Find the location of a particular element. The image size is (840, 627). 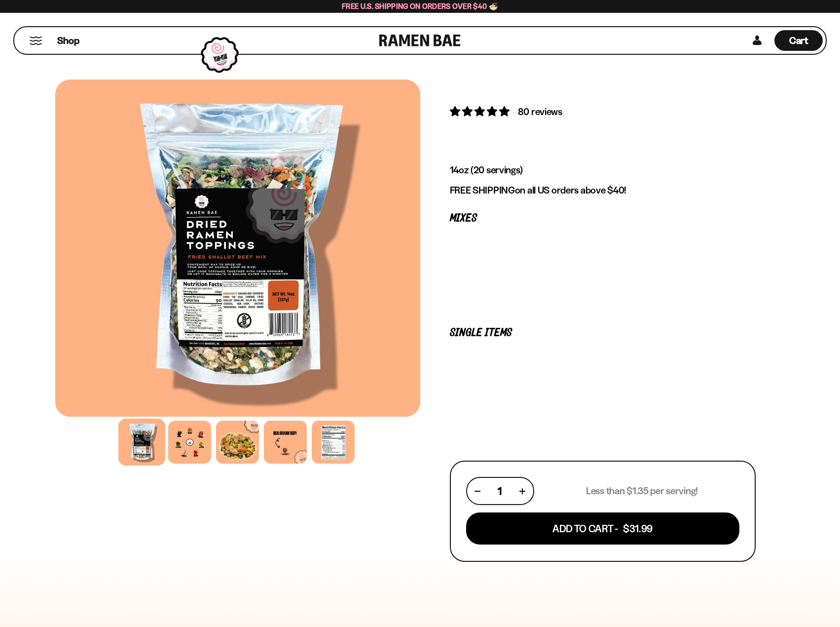

span: 1 is located at coordinates (500, 491).